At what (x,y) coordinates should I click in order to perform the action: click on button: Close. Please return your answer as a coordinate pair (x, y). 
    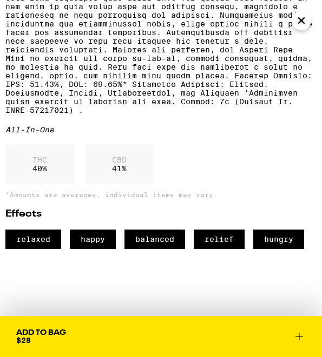
    Looking at the image, I should click on (301, 21).